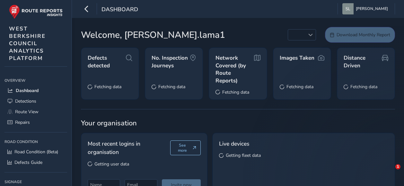 The width and height of the screenshot is (404, 186). What do you see at coordinates (107, 62) in the screenshot?
I see `span: Defects detected` at bounding box center [107, 62].